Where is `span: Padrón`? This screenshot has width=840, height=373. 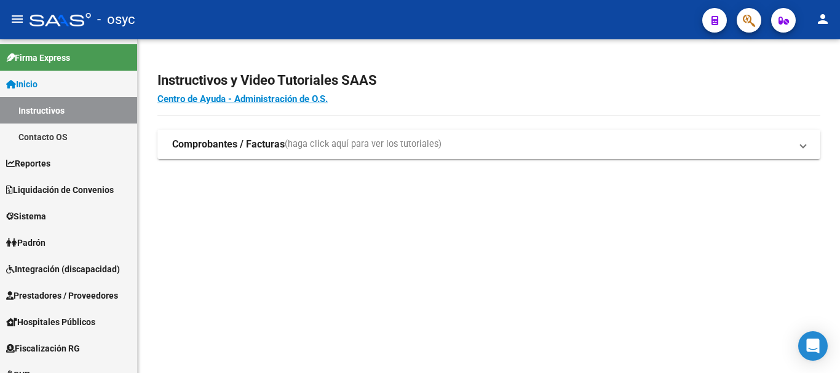
span: Padrón is located at coordinates (26, 243).